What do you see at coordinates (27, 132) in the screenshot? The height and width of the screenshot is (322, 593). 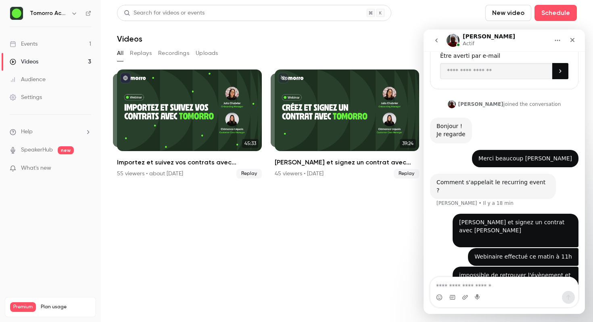 I see `span: Help` at bounding box center [27, 132].